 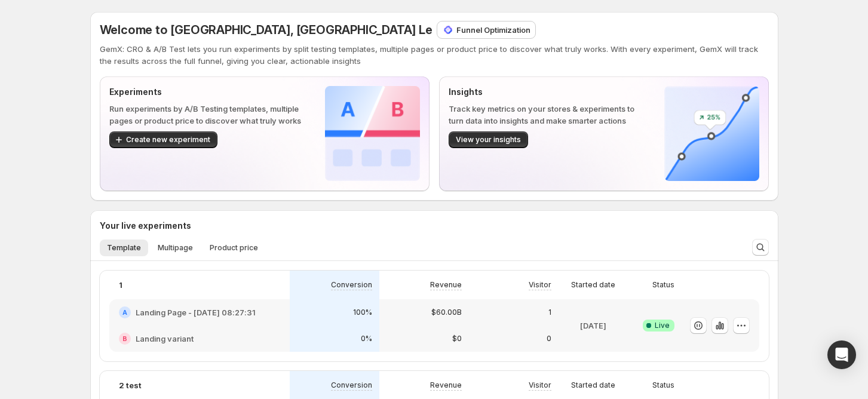 What do you see at coordinates (662, 326) in the screenshot?
I see `span: Live` at bounding box center [662, 326].